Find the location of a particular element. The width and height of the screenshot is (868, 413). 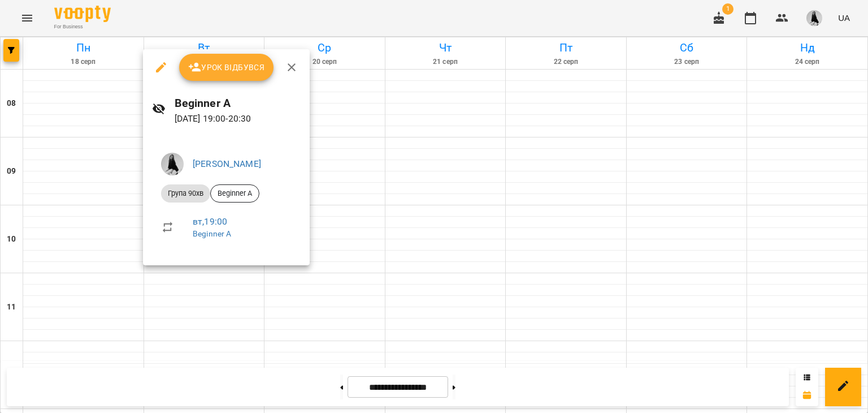

a: Beginner A is located at coordinates (212, 234).